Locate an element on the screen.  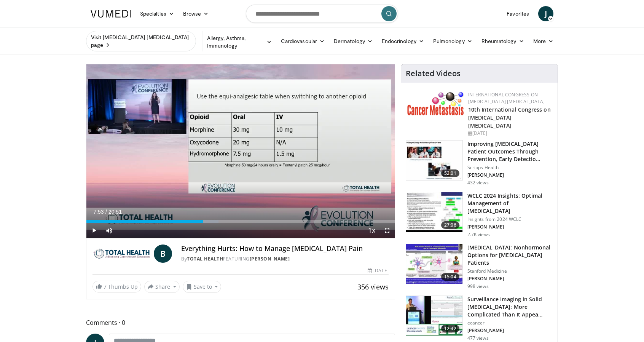
img: 4f85dfa1-0822-4f07-8de4-df5036dadd8b.150x105_q85_crop-smart_upscale.jpg is located at coordinates (434, 160).